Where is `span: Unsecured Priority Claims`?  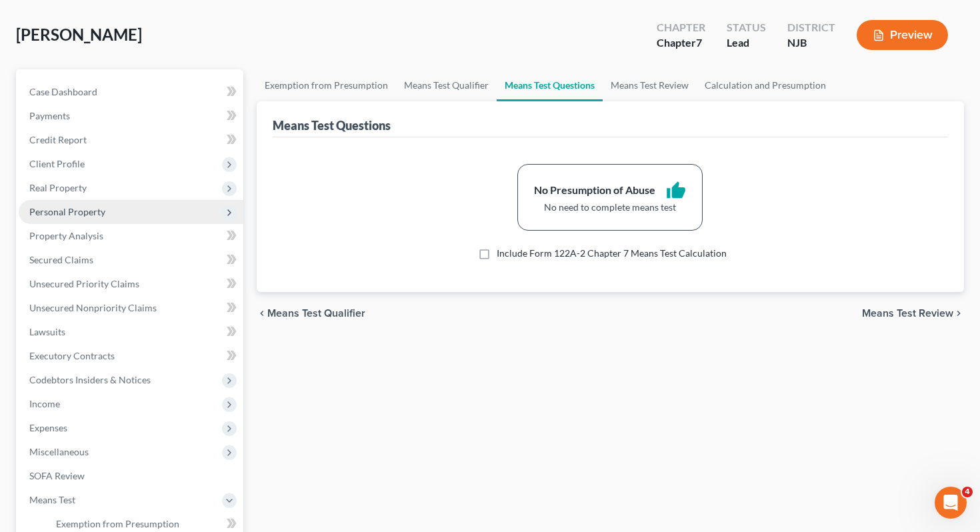 span: Unsecured Priority Claims is located at coordinates (84, 283).